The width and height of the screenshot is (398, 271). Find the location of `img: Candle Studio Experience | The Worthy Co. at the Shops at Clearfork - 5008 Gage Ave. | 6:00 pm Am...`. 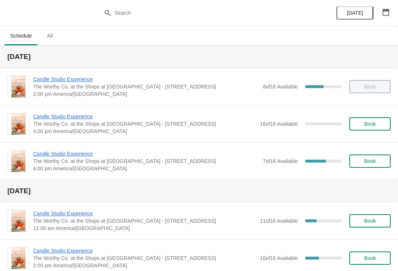

img: Candle Studio Experience | The Worthy Co. at the Shops at Clearfork - 5008 Gage Ave. | 6:00 pm Am... is located at coordinates (18, 161).